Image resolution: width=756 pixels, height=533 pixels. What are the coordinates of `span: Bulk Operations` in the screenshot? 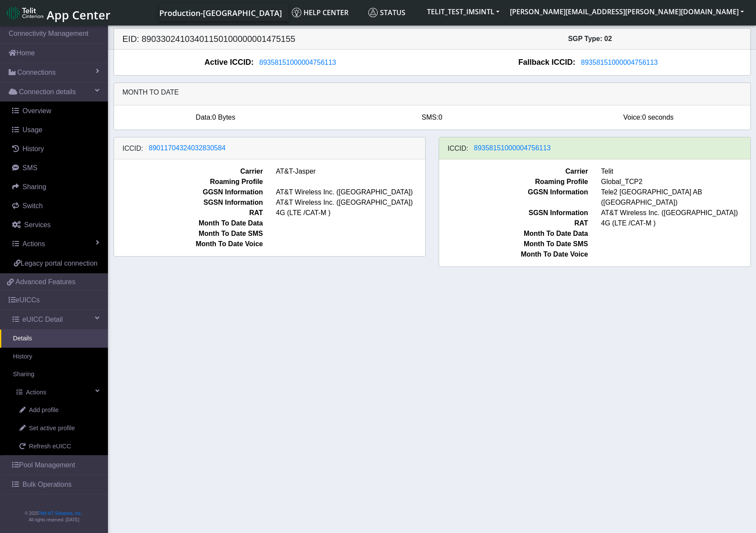 It's located at (47, 485).